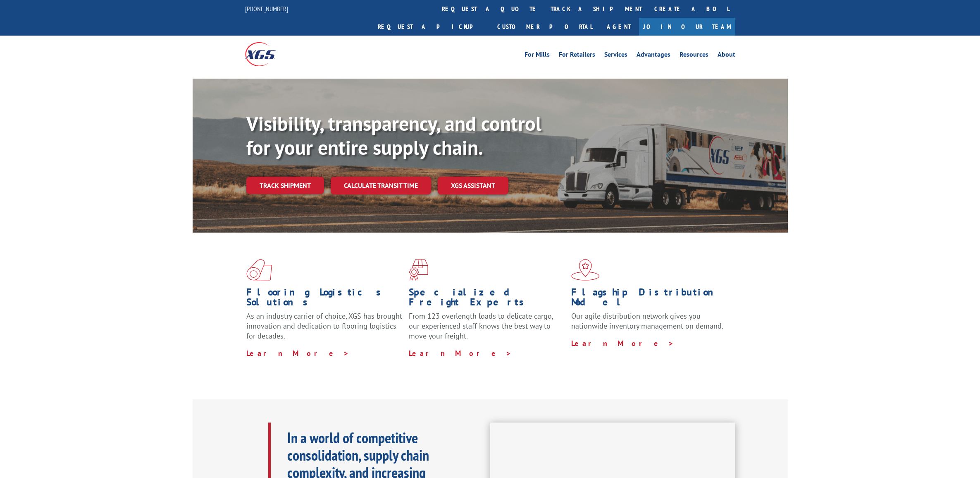  Describe the element at coordinates (259, 270) in the screenshot. I see `img: xgs-icon-total-supply-chain-intelligence-red` at that location.